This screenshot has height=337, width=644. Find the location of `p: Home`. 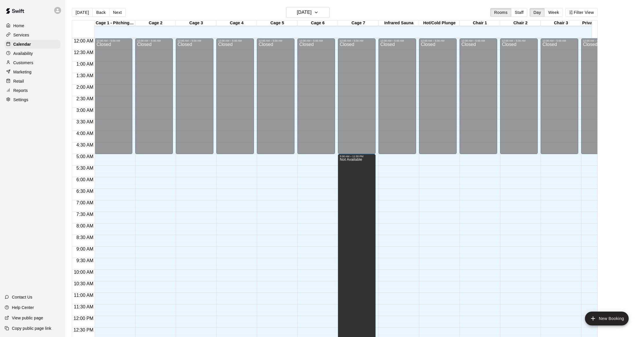

p: Home is located at coordinates (19, 26).